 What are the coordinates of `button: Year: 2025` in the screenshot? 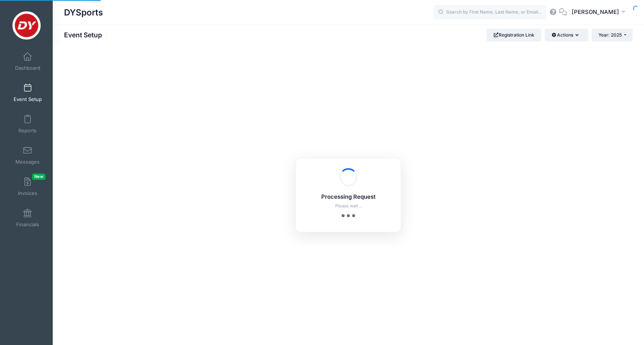 It's located at (612, 35).